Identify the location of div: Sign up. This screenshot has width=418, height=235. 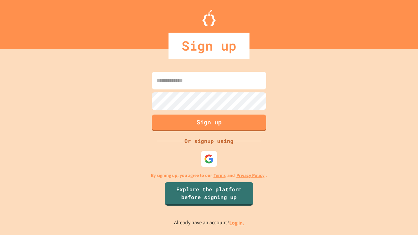
(209, 46).